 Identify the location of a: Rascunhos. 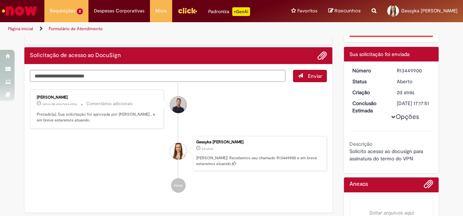
(345, 11).